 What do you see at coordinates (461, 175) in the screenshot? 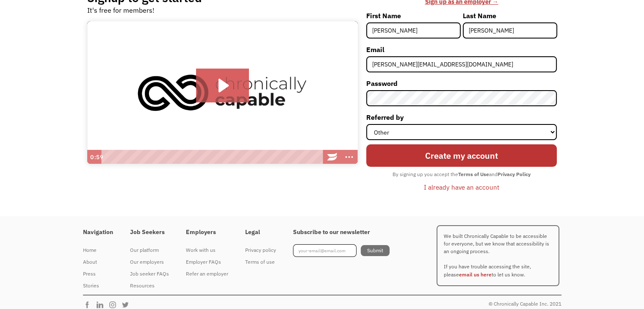
I see `div: By signing up you accept the and` at bounding box center [461, 175].